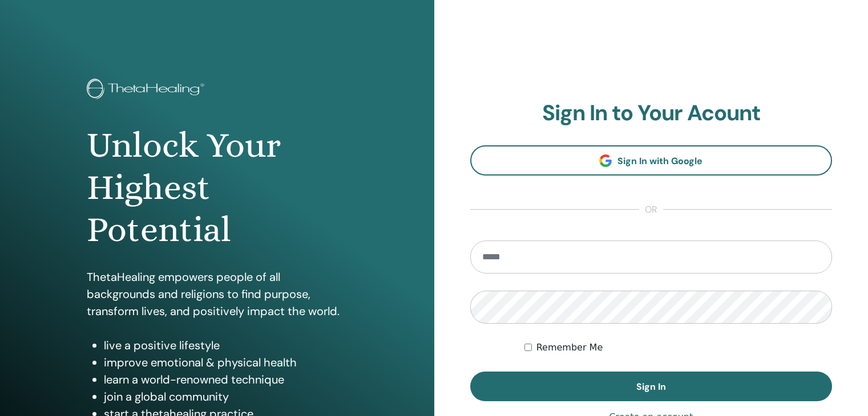 Image resolution: width=868 pixels, height=416 pixels. What do you see at coordinates (226, 397) in the screenshot?
I see `li: join a global community` at bounding box center [226, 397].